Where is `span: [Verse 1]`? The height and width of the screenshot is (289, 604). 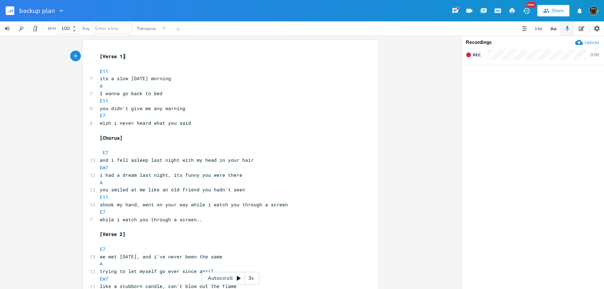 span: [Verse 1] is located at coordinates (113, 56).